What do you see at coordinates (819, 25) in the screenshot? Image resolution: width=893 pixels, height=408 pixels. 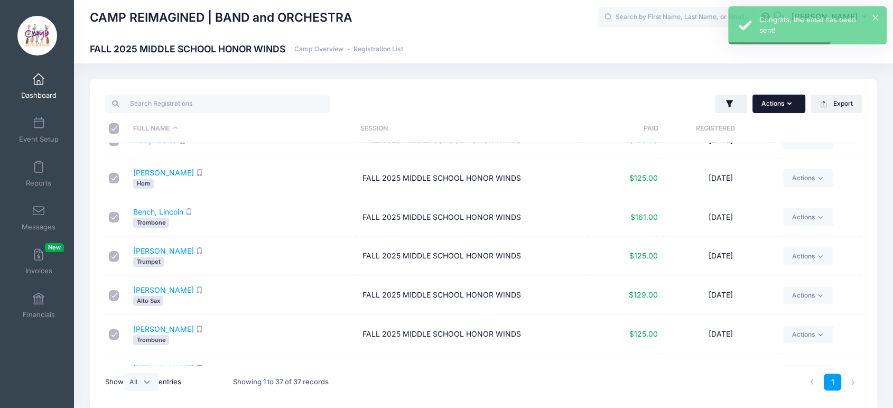 I see `div: Congrats, the email has been sent!` at bounding box center [819, 25].